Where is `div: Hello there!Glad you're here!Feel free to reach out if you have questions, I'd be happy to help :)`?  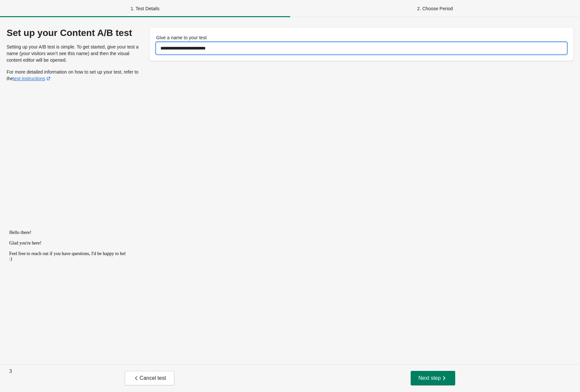 div: Hello there!Glad you're here!Feel free to reach out if you have questions, I'd be happy to help :) is located at coordinates (62, 19).